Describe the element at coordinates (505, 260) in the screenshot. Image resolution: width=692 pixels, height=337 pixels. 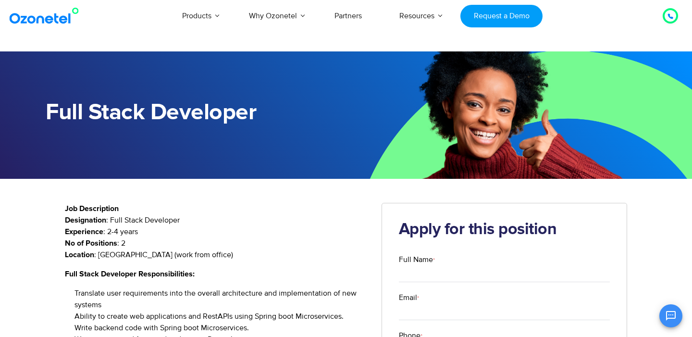
I see `label: Full Name` at that location.